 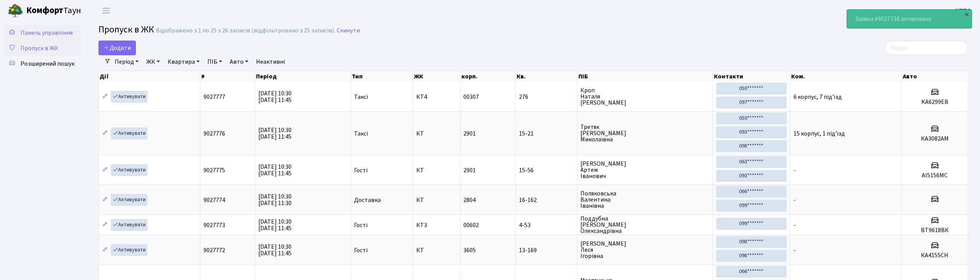 What do you see at coordinates (214, 170) in the screenshot?
I see `span: 9027775` at bounding box center [214, 170].